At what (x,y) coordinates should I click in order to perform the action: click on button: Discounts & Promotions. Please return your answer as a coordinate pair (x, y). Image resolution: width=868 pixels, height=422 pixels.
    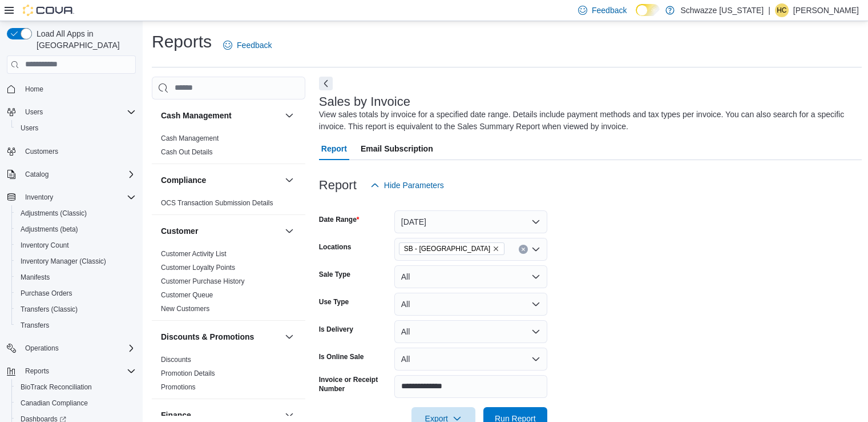
    Looking at the image, I should click on (289, 337).